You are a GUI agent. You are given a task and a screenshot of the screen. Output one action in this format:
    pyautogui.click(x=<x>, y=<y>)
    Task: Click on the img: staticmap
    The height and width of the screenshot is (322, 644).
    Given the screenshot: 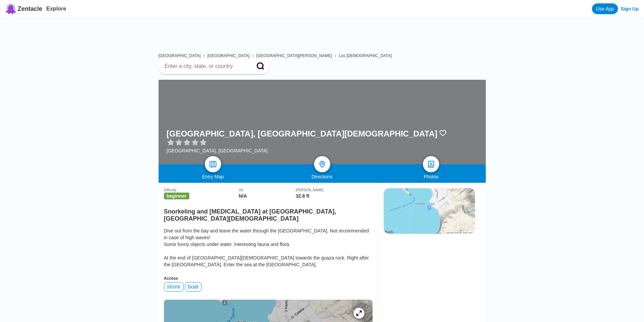 What is the action you would take?
    pyautogui.click(x=429, y=211)
    